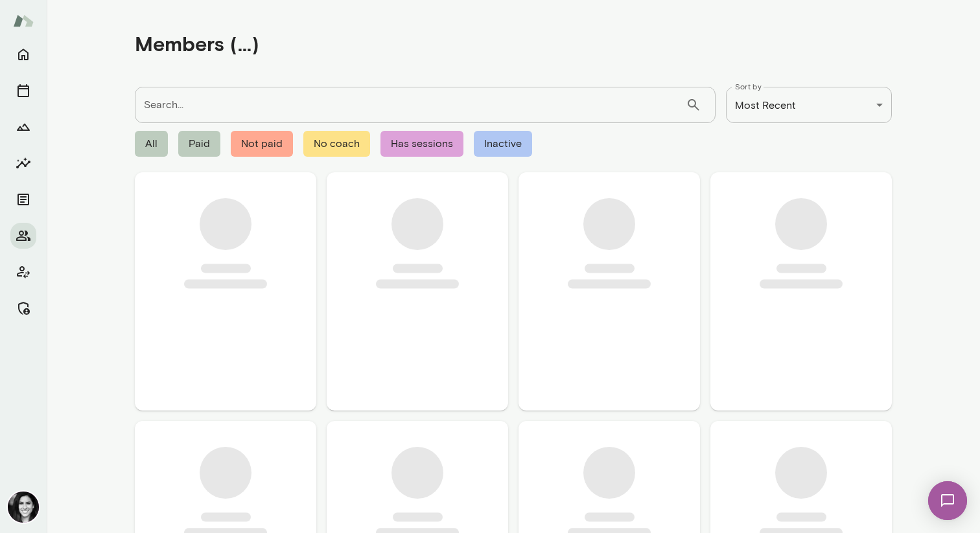 The image size is (980, 533). I want to click on span: Has sessions, so click(422, 144).